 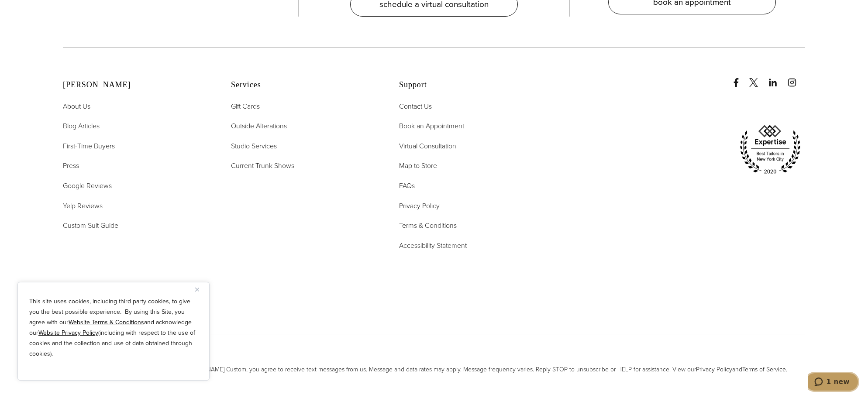 I want to click on span: Google Reviews, so click(x=88, y=186).